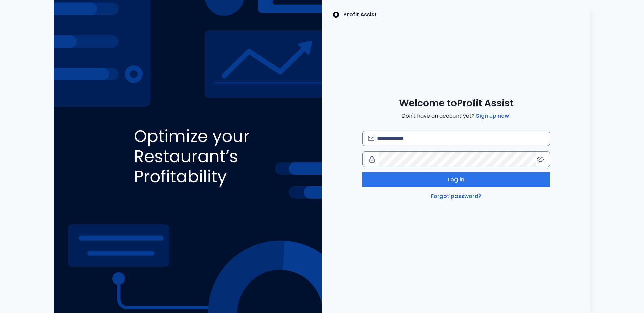 The image size is (644, 313). I want to click on button: Log in, so click(456, 180).